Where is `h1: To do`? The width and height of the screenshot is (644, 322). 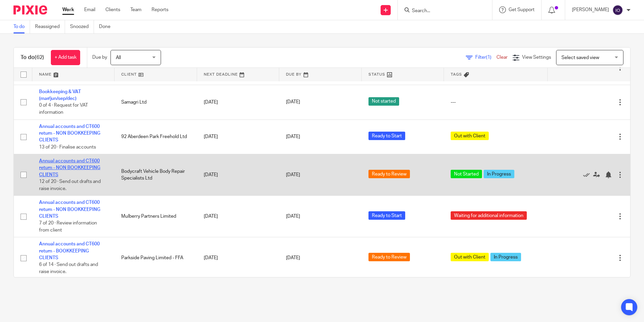
h1: To do is located at coordinates (32, 57).